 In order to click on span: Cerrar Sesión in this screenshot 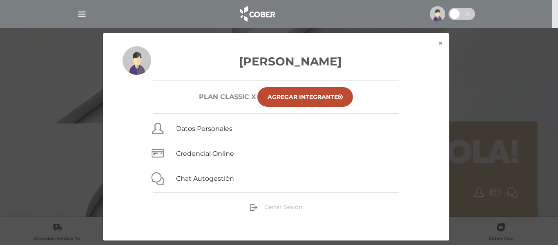, I will do `click(283, 207)`.